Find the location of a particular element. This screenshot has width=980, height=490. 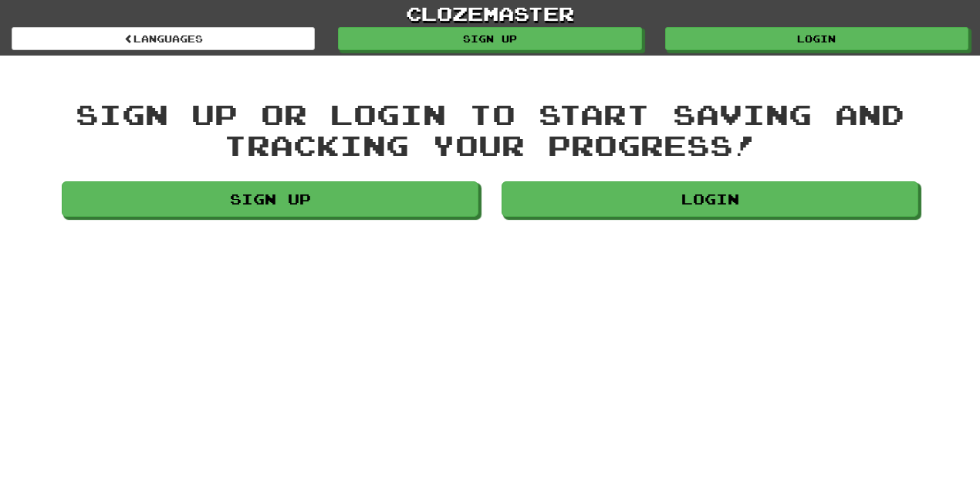

a: Languages is located at coordinates (163, 38).